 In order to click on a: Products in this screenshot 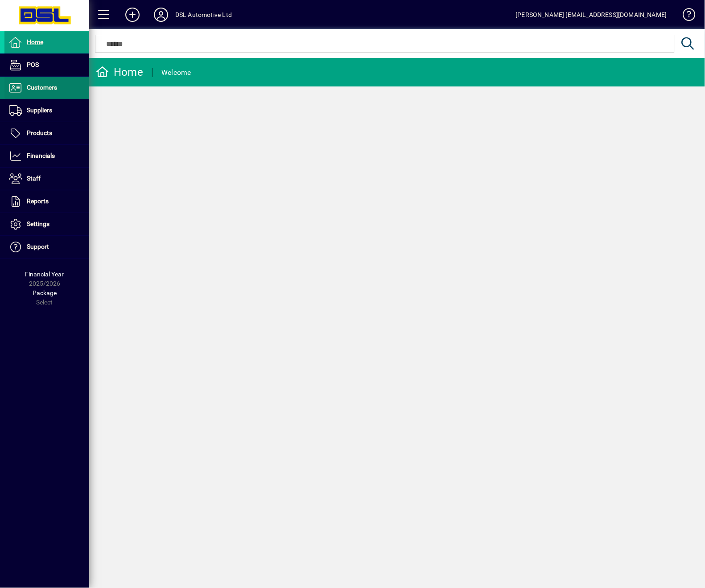, I will do `click(47, 133)`.